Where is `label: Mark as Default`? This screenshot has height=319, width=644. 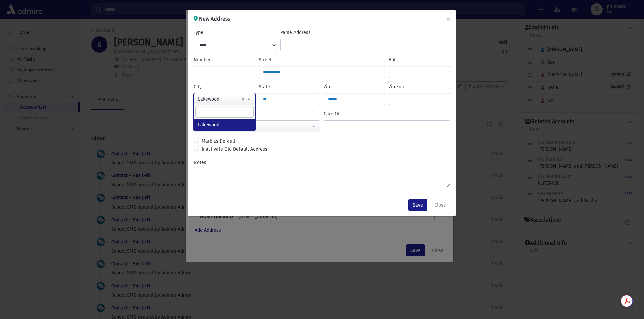 label: Mark as Default is located at coordinates (218, 141).